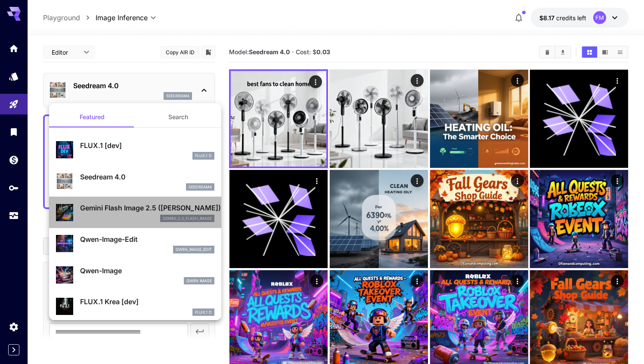 Image resolution: width=644 pixels, height=364 pixels. Describe the element at coordinates (135, 275) in the screenshot. I see `div: Qwen-ImageQwen Image` at that location.